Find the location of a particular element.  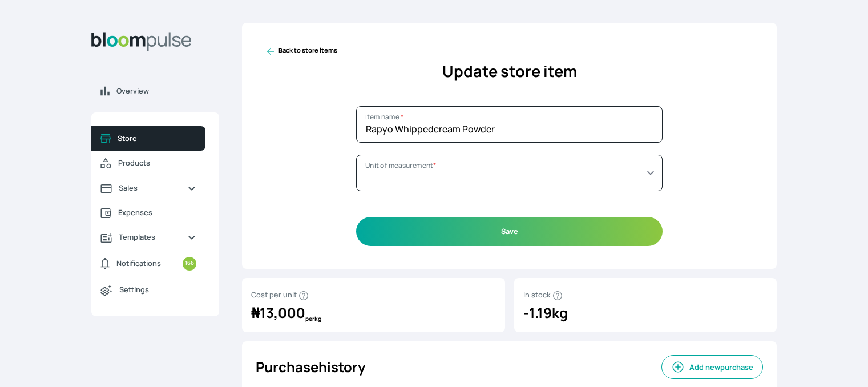

h2: Purchase history is located at coordinates (310, 367).